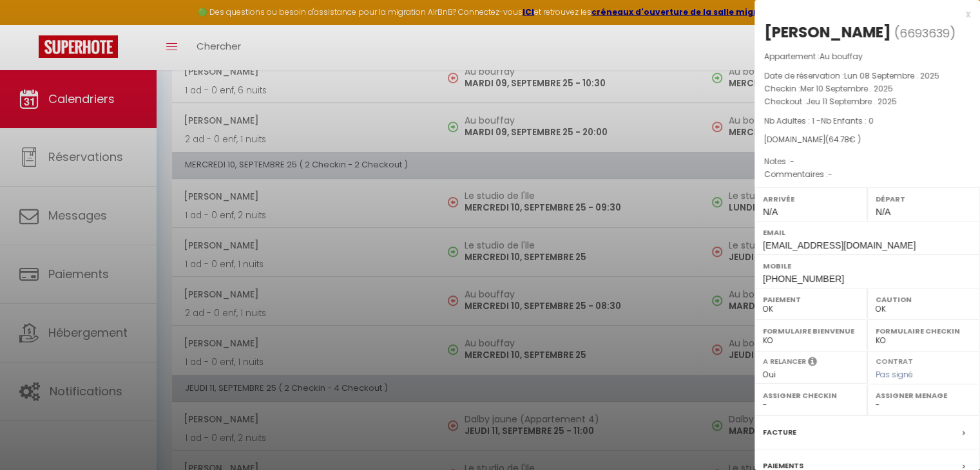 Image resolution: width=980 pixels, height=470 pixels. Describe the element at coordinates (29, 25) in the screenshot. I see `button: Ouvrir le widget de chat LiveChat` at that location.